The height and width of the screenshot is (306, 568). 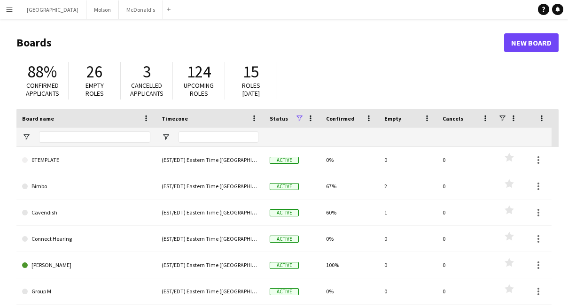 I want to click on div: 100%, so click(x=350, y=265).